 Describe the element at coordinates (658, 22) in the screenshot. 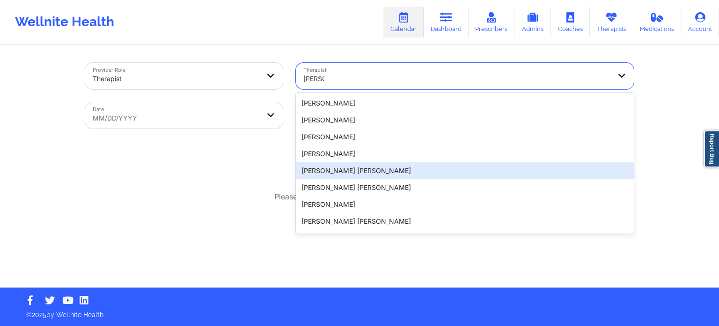

I see `a: Medications` at that location.